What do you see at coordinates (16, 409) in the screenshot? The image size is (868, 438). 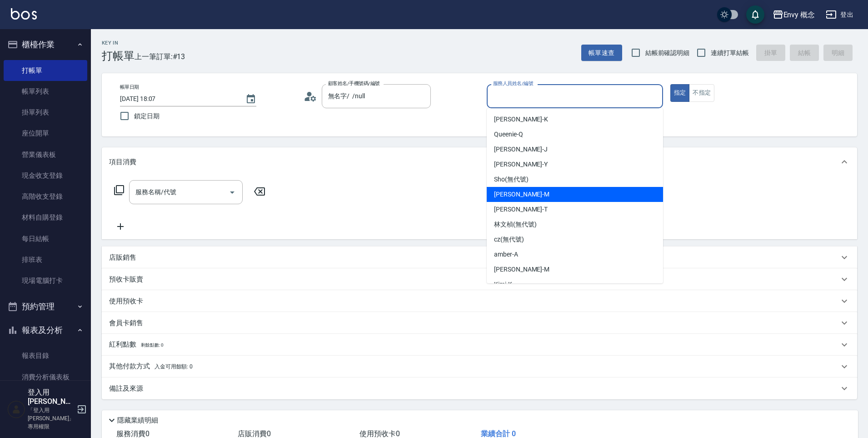 I see `img: Person` at bounding box center [16, 409].